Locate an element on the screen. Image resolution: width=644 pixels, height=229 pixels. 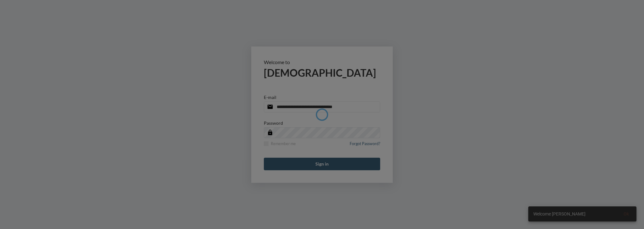
label: Remember me is located at coordinates (280, 143).